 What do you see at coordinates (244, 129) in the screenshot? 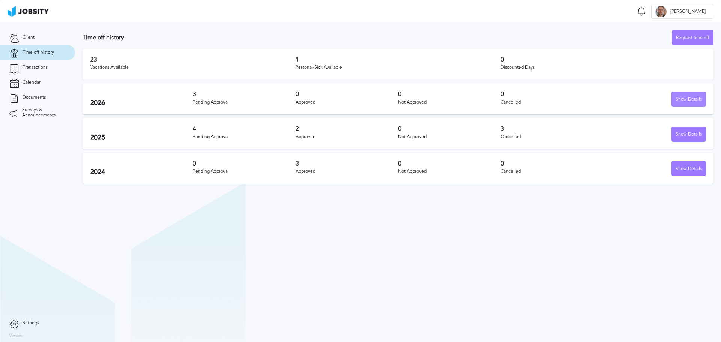
I see `h3: 4` at bounding box center [244, 129].